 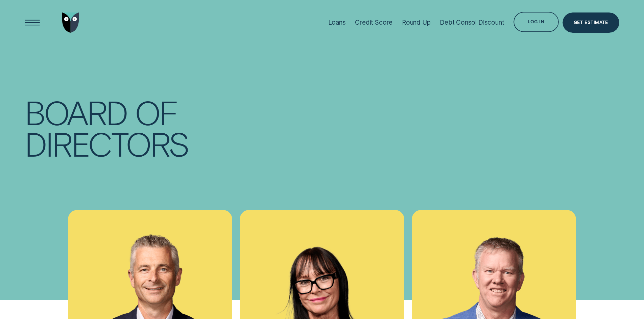 What do you see at coordinates (106, 128) in the screenshot?
I see `h4: Board of Directors` at bounding box center [106, 128].